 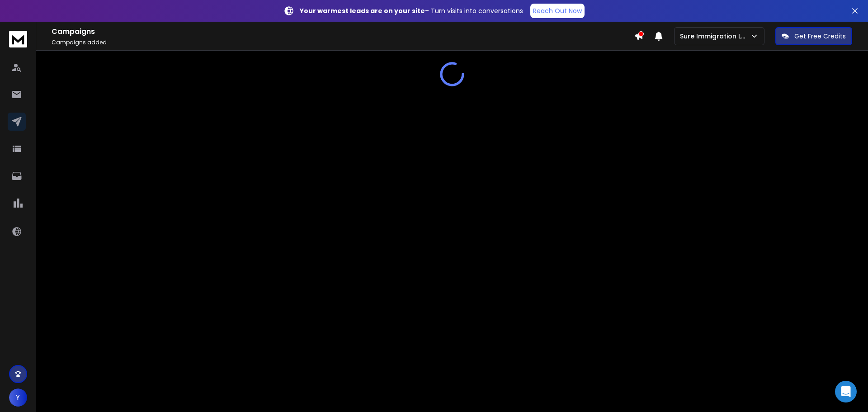 I want to click on button: Get Free Credits, so click(x=814, y=36).